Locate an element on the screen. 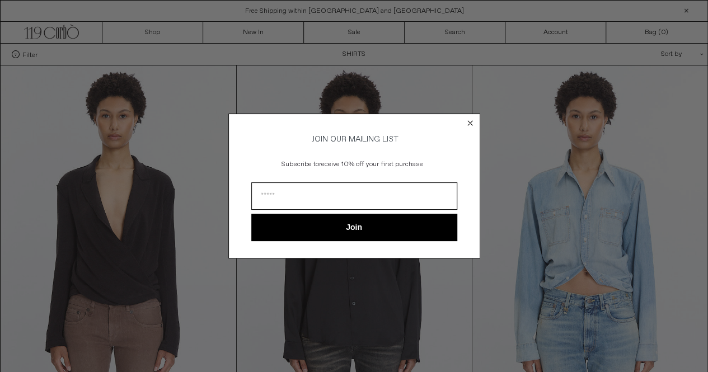  button: Close dialog is located at coordinates (470, 123).